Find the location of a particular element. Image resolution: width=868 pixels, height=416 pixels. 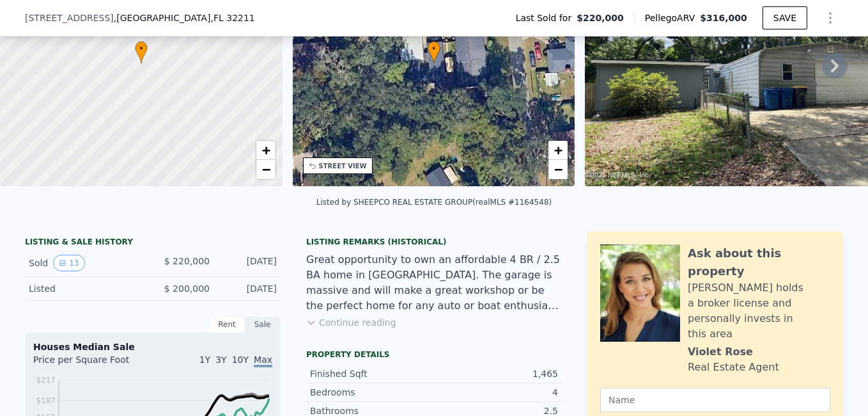

div: 1,465 is located at coordinates (496, 374).